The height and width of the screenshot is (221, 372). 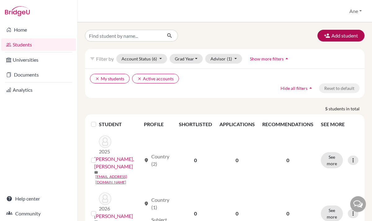 What do you see at coordinates (92, 59) in the screenshot?
I see `i: filter_list` at bounding box center [92, 59].